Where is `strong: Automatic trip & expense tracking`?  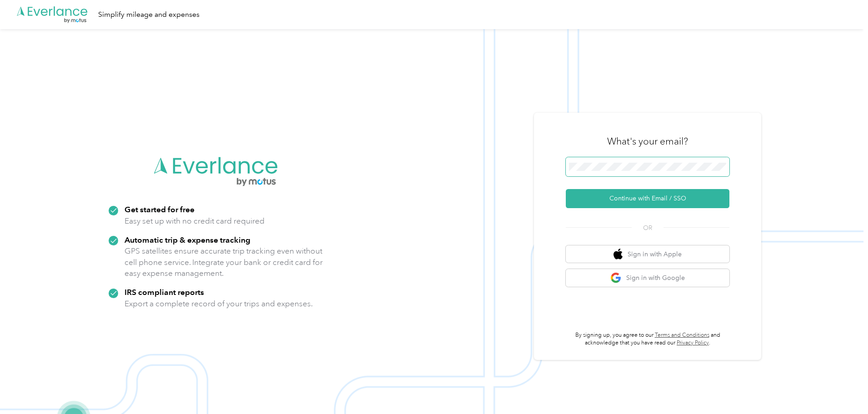
strong: Automatic trip & expense tracking is located at coordinates (187, 239).